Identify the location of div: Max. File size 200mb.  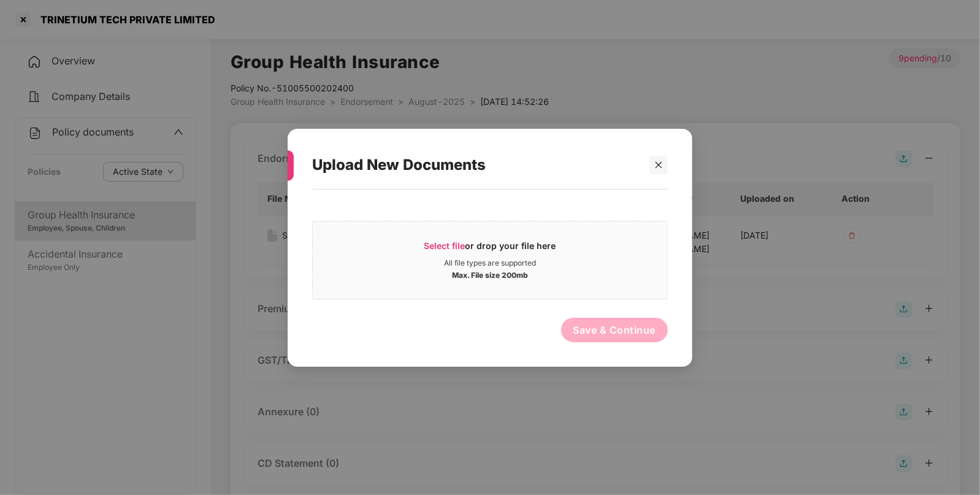
(490, 274).